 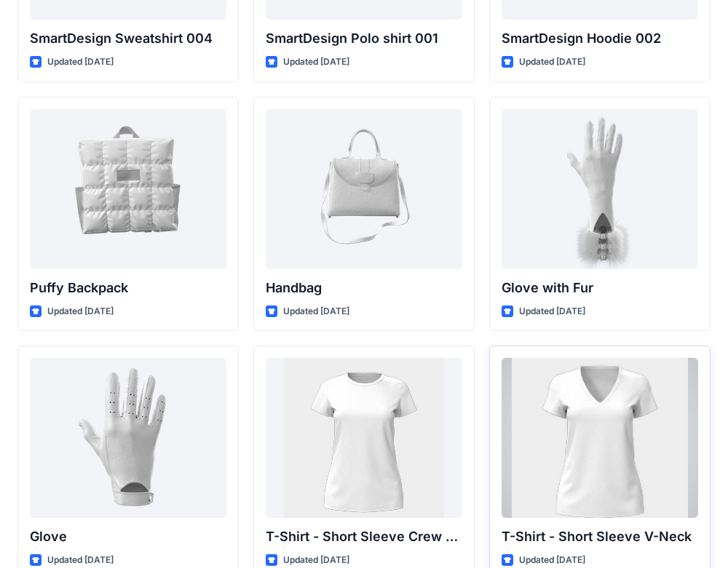 What do you see at coordinates (364, 39) in the screenshot?
I see `p: SmartDesign Polo shirt 001` at bounding box center [364, 39].